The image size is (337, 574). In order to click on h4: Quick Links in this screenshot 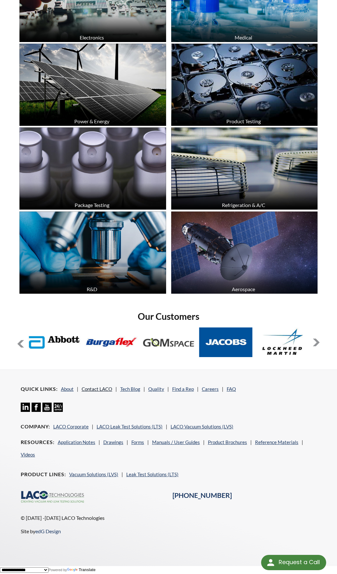, I will do `click(39, 389)`.